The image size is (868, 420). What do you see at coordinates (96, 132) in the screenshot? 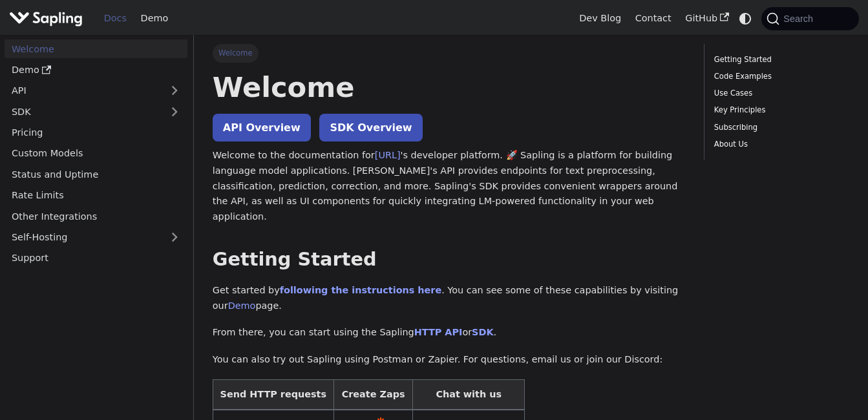
I see `a: Pricing` at bounding box center [96, 132].